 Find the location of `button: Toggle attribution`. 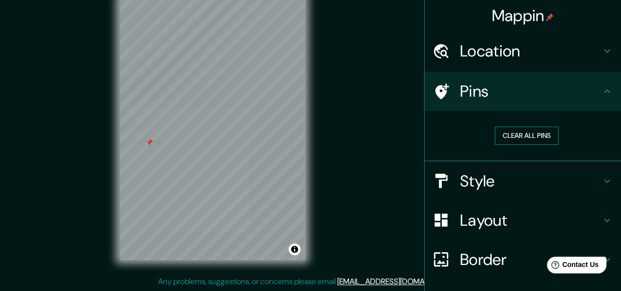

button: Toggle attribution is located at coordinates (295, 250).